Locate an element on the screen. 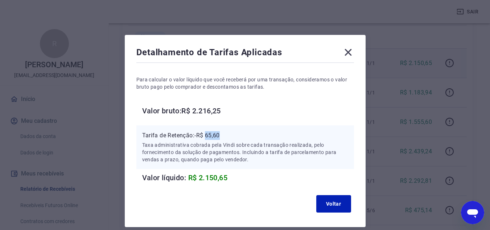 The height and width of the screenshot is (230, 490). p: Tarifa de Retenção: -R$ 65,60 is located at coordinates (245, 135).